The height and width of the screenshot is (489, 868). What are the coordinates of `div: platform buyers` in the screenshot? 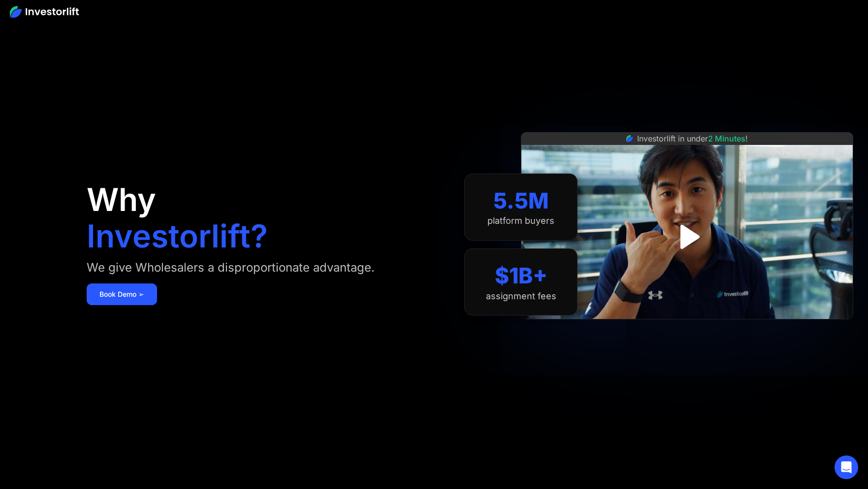 It's located at (521, 221).